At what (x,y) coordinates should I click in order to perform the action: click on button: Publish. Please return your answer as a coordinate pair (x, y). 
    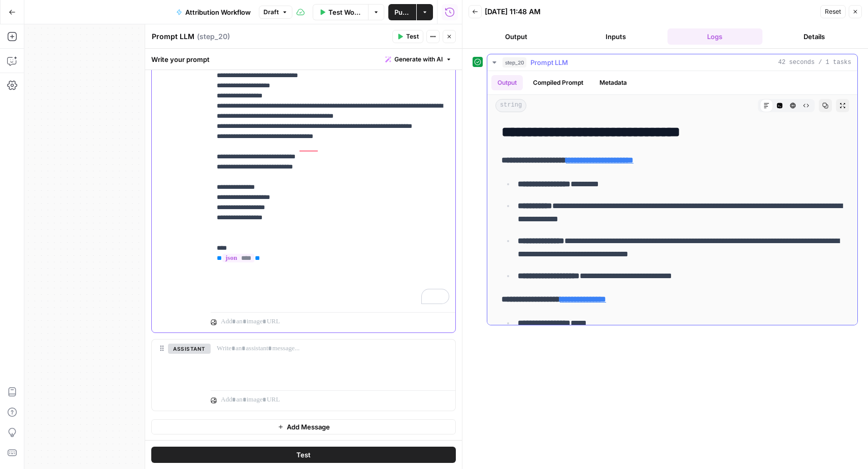
    Looking at the image, I should click on (402, 12).